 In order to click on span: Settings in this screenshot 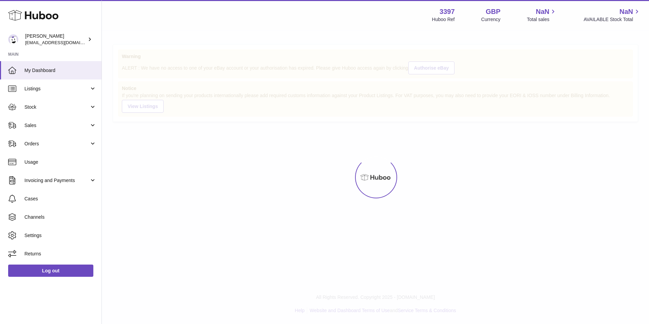, I will do `click(60, 235)`.